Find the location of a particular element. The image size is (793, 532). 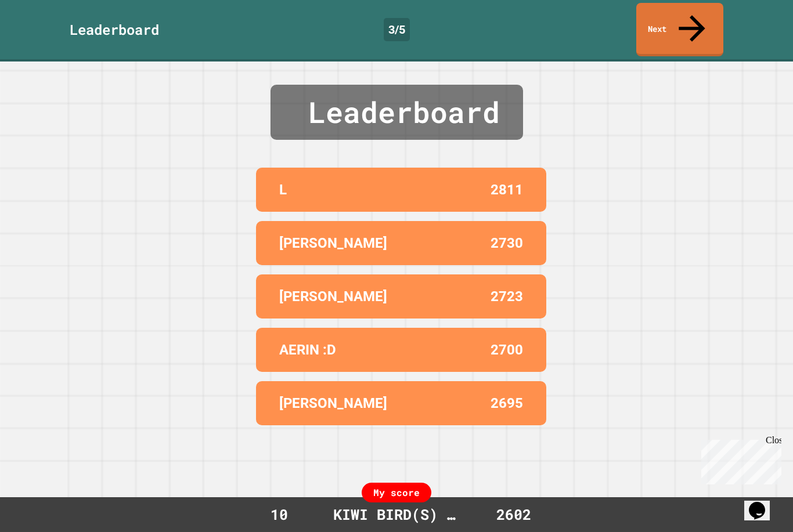

p: 2700 is located at coordinates (507, 350).